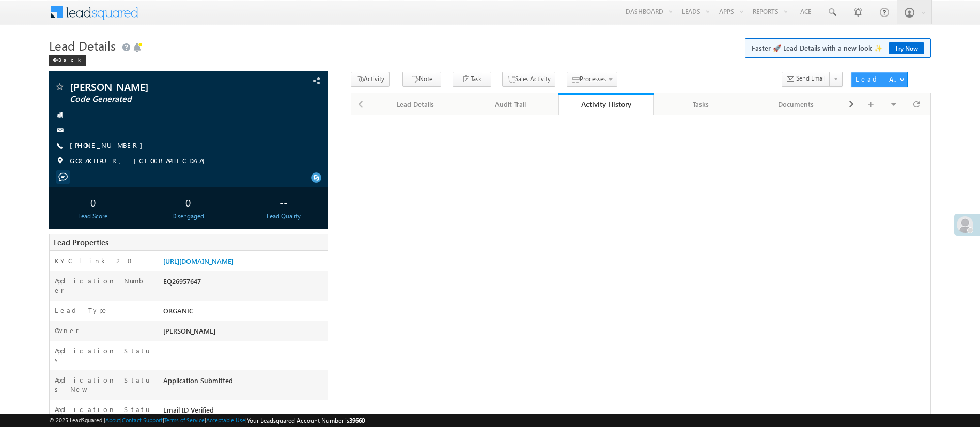  Describe the element at coordinates (244, 412) in the screenshot. I see `div: Email ID Verified` at that location.